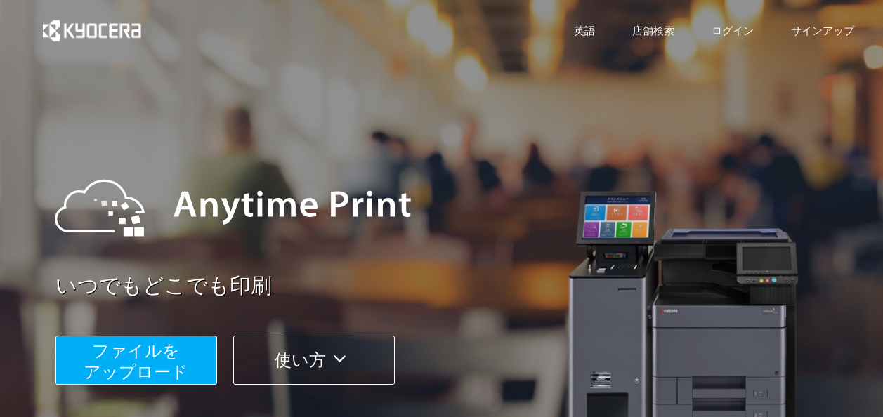 The height and width of the screenshot is (417, 883). What do you see at coordinates (822, 30) in the screenshot?
I see `a: サインアップ` at bounding box center [822, 30].